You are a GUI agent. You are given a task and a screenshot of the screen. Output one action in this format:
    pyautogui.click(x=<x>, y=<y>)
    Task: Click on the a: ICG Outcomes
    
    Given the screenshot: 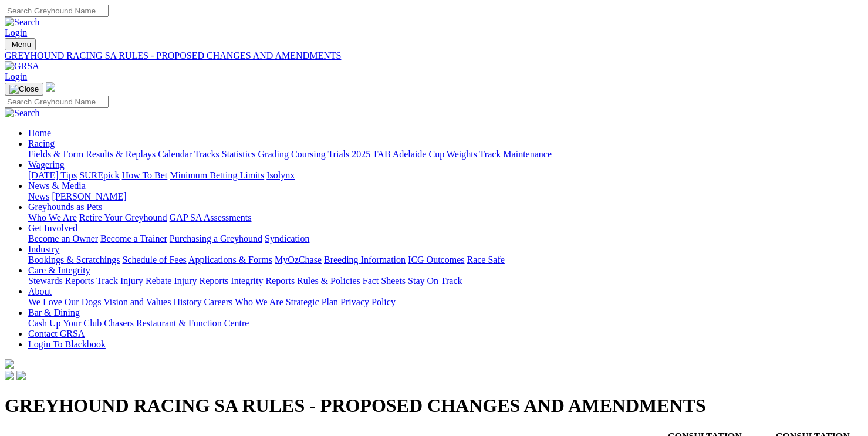 What is the action you would take?
    pyautogui.click(x=436, y=259)
    